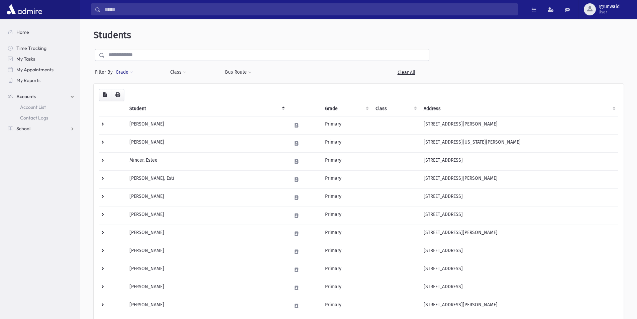 The height and width of the screenshot is (319, 637). Describe the element at coordinates (41, 80) in the screenshot. I see `a: My Reports` at that location.